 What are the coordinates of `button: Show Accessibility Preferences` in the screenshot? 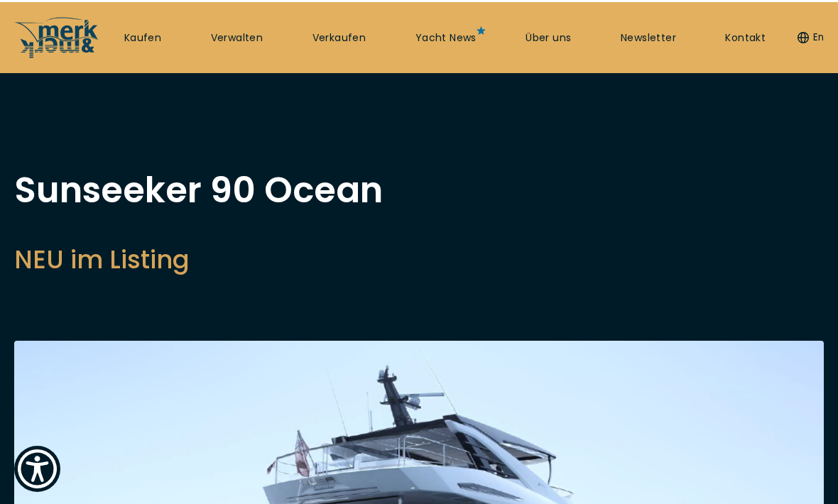 It's located at (37, 467).